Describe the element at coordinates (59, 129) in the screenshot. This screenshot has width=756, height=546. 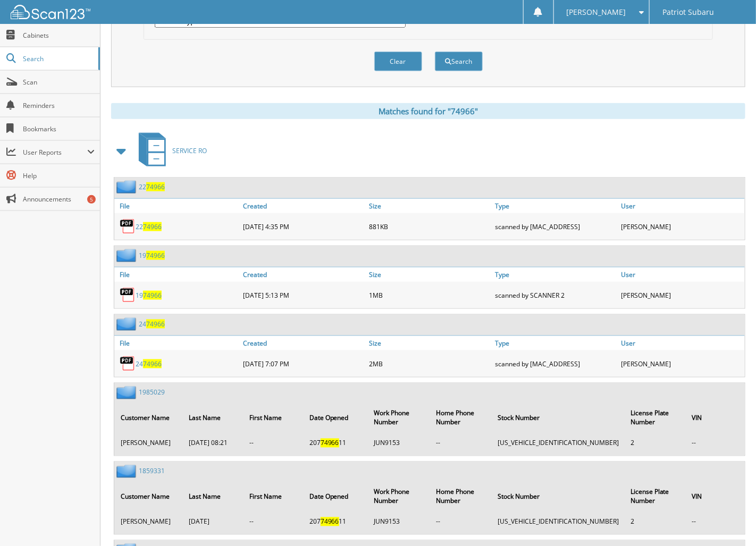
I see `span: Bookmarks` at that location.